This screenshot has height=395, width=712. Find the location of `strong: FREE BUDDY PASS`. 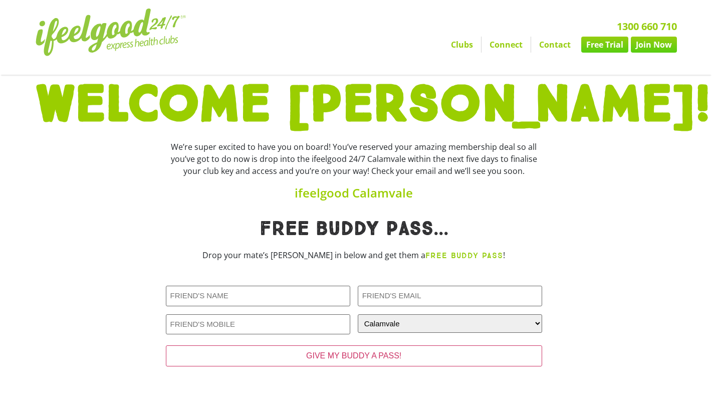

strong: FREE BUDDY PASS is located at coordinates (464, 255).